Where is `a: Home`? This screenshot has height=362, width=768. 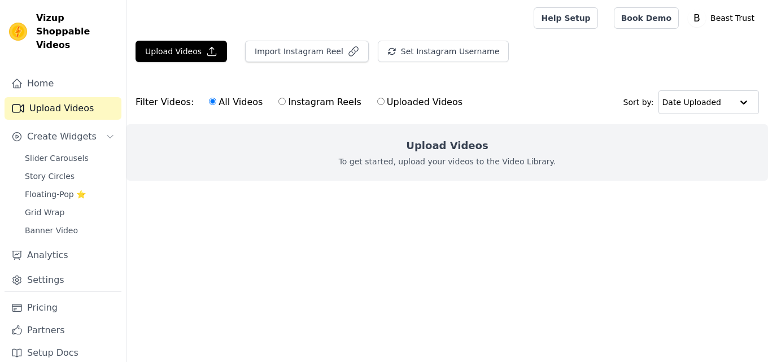 a: Home is located at coordinates (63, 84).